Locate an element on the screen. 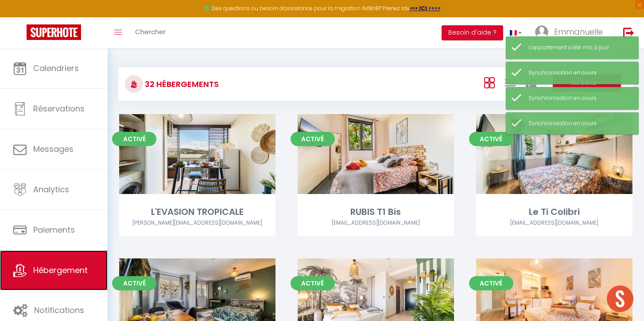  img: logout is located at coordinates (629, 32).